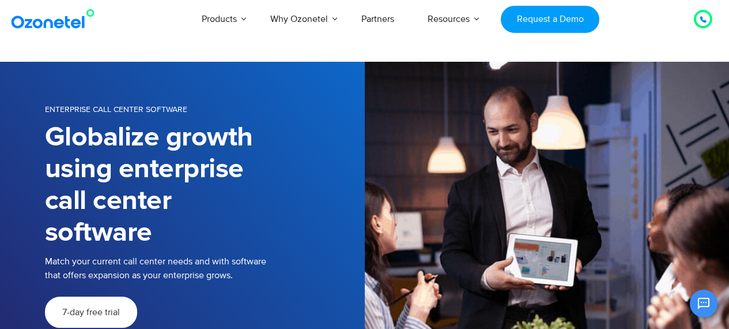 The width and height of the screenshot is (729, 329). I want to click on a: 7-day free trial, so click(91, 312).